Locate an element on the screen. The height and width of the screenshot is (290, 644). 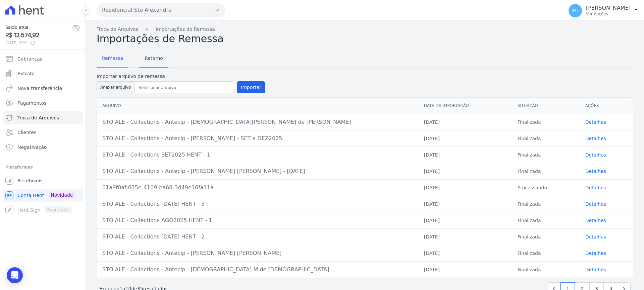
a: Clientes is located at coordinates (43, 133).